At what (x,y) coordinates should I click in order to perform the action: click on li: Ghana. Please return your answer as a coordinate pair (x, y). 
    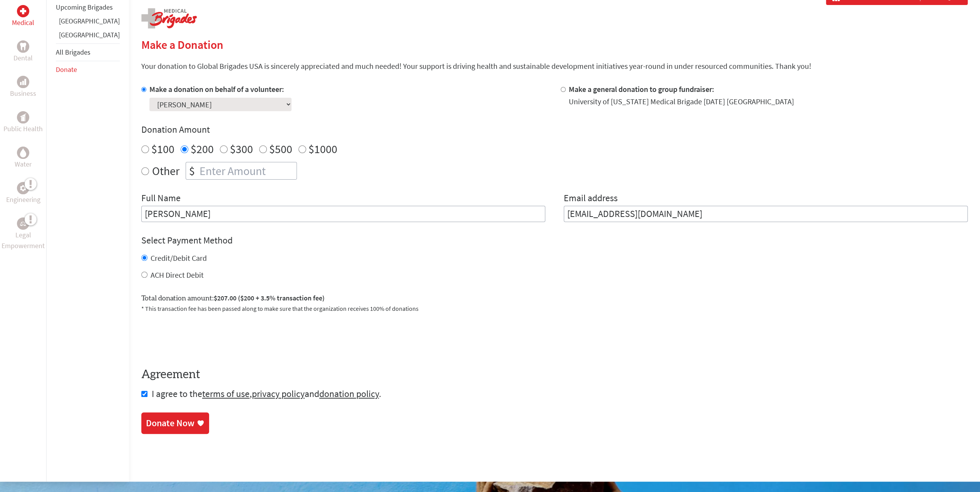
    Looking at the image, I should click on (88, 23).